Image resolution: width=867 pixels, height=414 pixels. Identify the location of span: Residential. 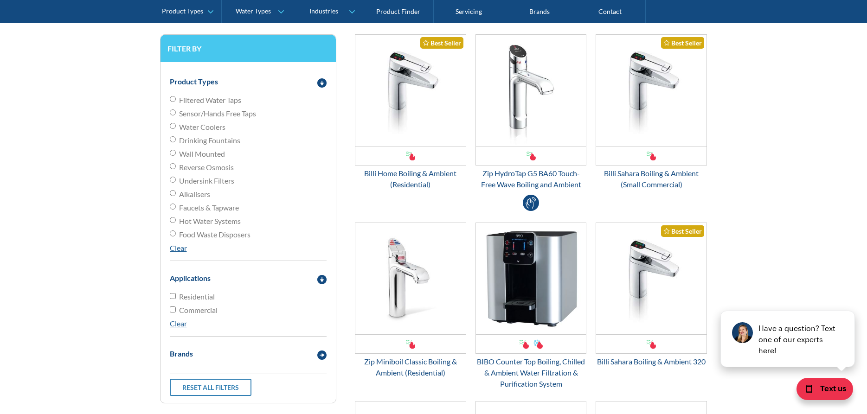
(197, 297).